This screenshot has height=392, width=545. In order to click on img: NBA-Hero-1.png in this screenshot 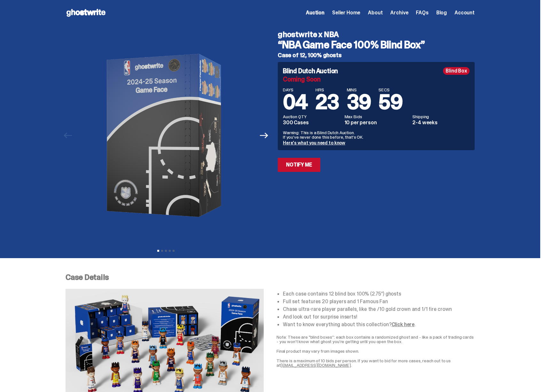, I will do `click(166, 136)`.